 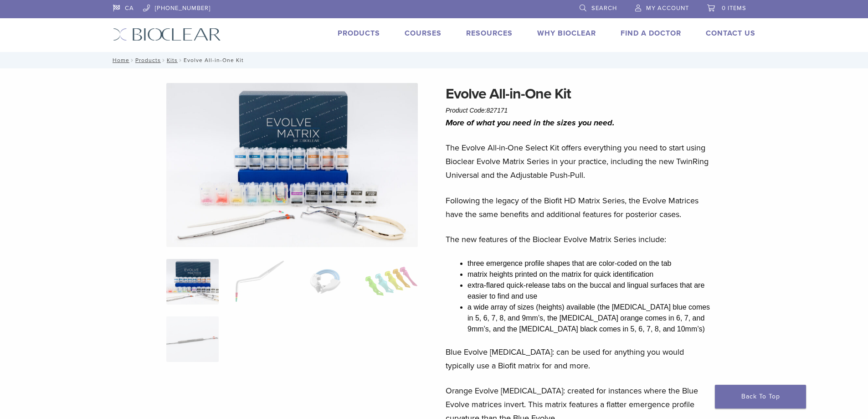 What do you see at coordinates (423, 33) in the screenshot?
I see `a: Courses` at bounding box center [423, 33].